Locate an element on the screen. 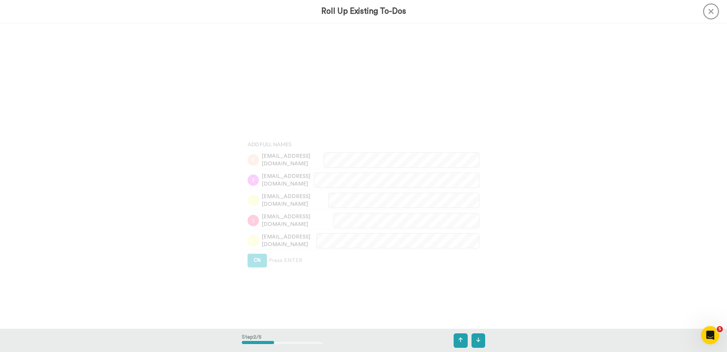  h3: Roll Up Existing To-Dos is located at coordinates (364, 11).